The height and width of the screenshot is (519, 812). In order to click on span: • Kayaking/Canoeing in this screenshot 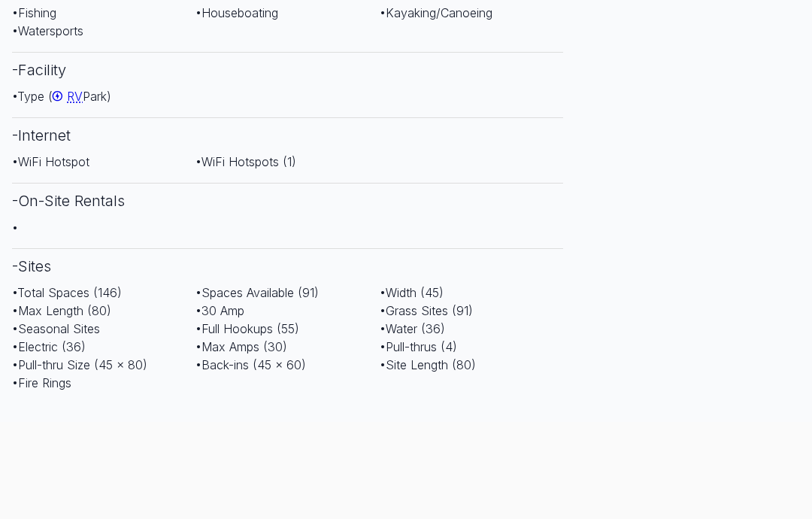, I will do `click(436, 13)`.